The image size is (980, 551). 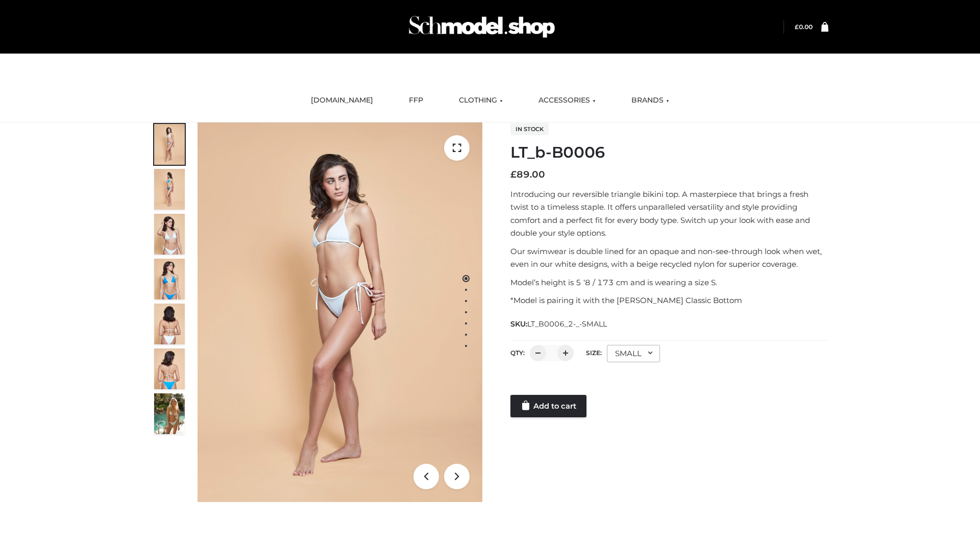 What do you see at coordinates (169, 189) in the screenshot?
I see `img: ArielClassicBikiniTop_CloudNine_AzureSky_OW114ECO_2-scaled.jpg` at bounding box center [169, 189].